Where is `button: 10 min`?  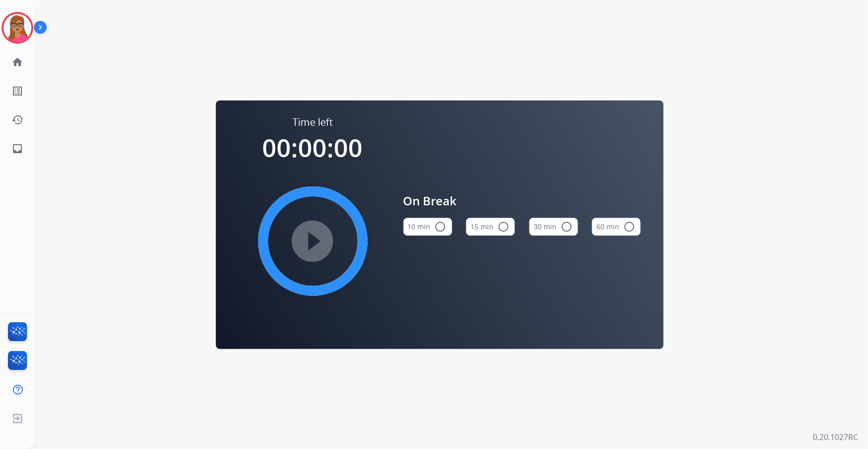 button: 10 min is located at coordinates (428, 227).